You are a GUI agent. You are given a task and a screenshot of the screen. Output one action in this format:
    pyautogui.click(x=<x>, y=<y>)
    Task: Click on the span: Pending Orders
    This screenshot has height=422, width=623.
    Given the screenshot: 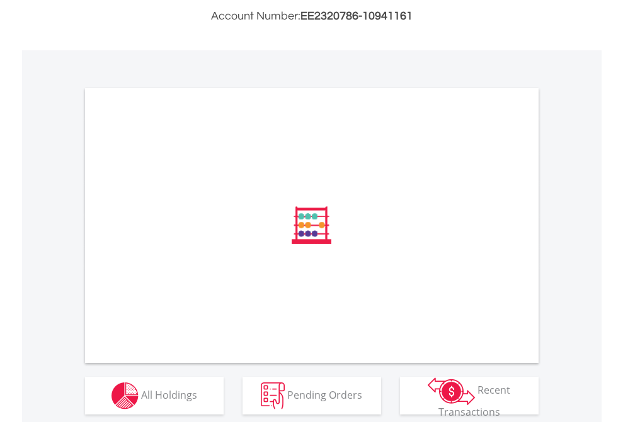 What is the action you would take?
    pyautogui.click(x=324, y=395)
    